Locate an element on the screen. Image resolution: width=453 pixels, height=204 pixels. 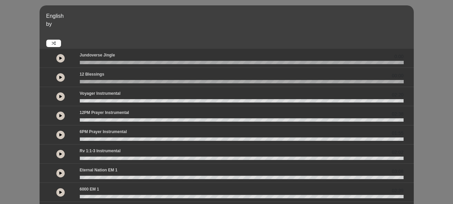
p: 6000 EM 1 is located at coordinates (90, 189).